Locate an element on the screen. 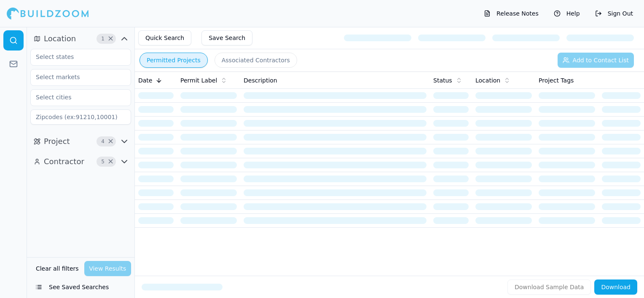 This screenshot has height=298, width=644. span: Permit Label is located at coordinates (198, 81).